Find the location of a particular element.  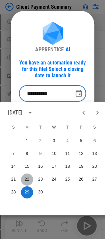

button: 16 is located at coordinates (41, 167).